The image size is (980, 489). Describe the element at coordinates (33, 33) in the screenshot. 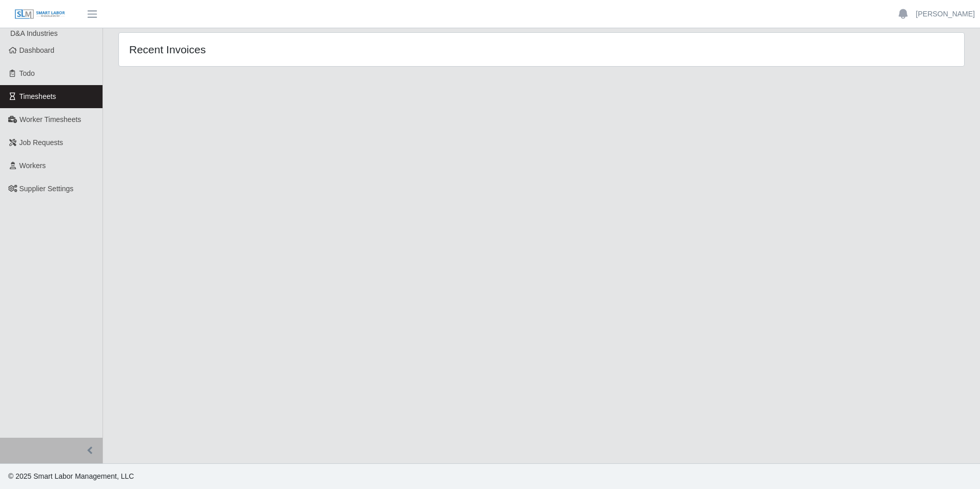

I see `span: D&A Industries` at that location.